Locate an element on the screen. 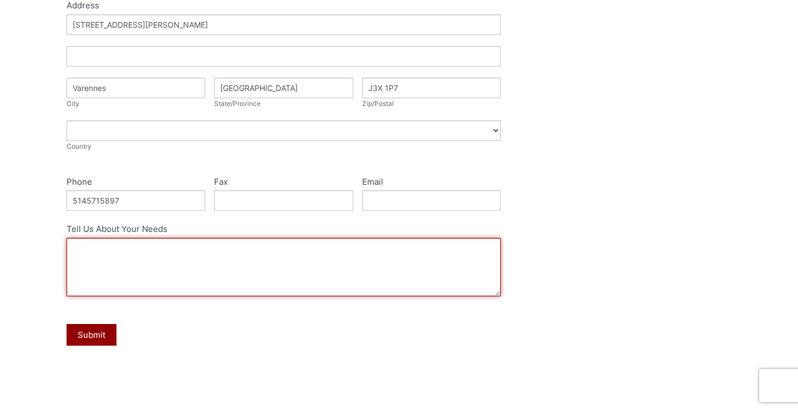  div: Country is located at coordinates (284, 146).